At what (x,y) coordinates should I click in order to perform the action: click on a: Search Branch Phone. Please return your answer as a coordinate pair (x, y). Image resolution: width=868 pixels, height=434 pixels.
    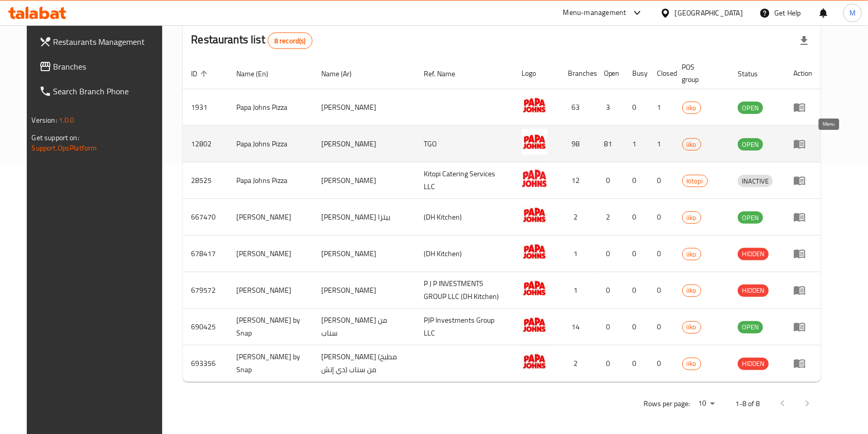
    Looking at the image, I should click on (101, 91).